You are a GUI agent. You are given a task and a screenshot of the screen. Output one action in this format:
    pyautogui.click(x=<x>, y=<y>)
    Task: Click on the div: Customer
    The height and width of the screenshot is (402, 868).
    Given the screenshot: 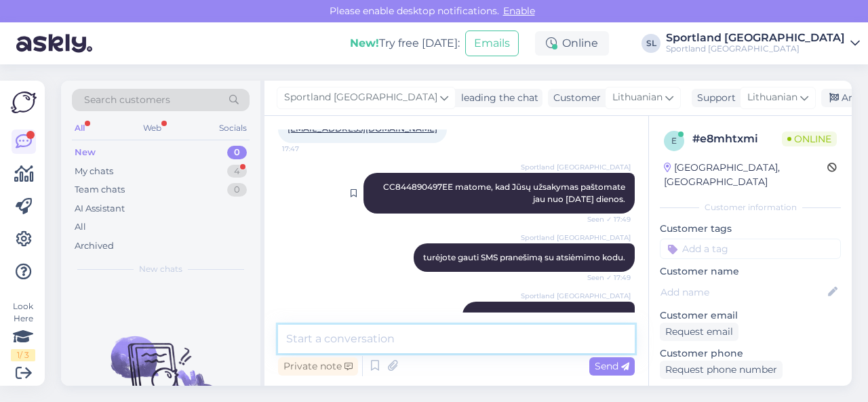 What is the action you would take?
    pyautogui.click(x=574, y=98)
    